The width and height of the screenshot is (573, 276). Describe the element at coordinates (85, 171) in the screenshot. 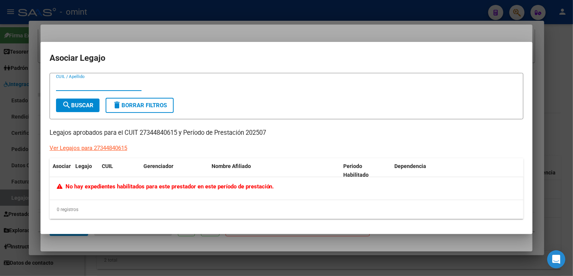

I see `datatable-header-cell: Legajo` at that location.